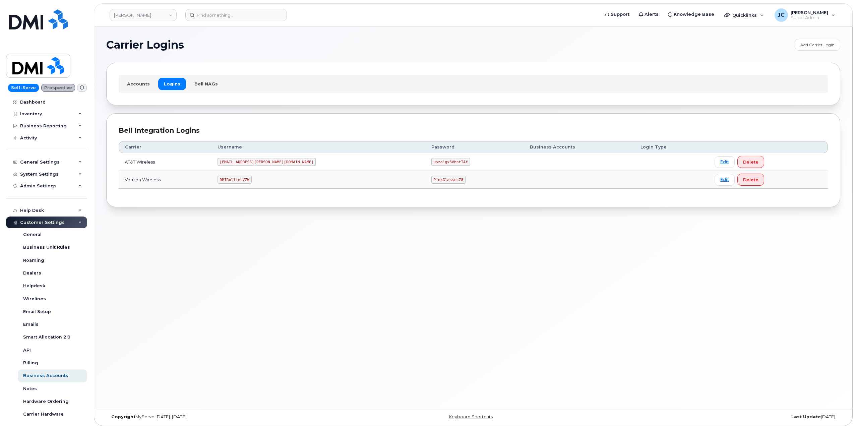 This screenshot has width=856, height=426. Describe the element at coordinates (123, 417) in the screenshot. I see `strong: Copyright` at that location.